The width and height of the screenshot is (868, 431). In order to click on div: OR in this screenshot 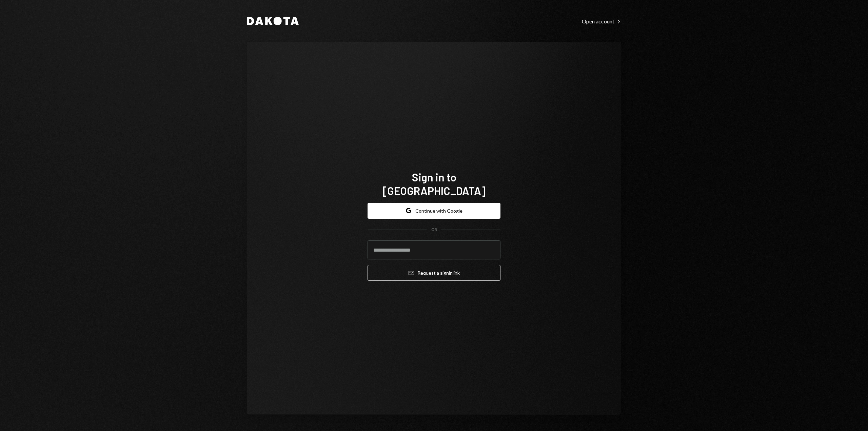, I will do `click(434, 230)`.